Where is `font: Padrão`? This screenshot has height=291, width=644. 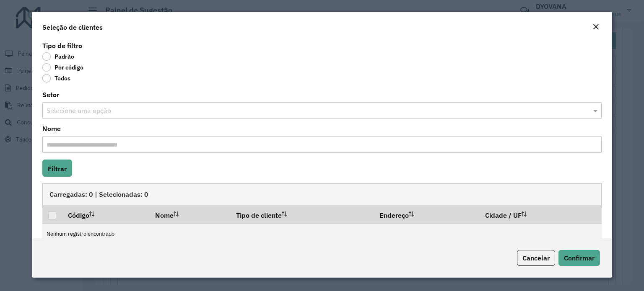
font: Padrão is located at coordinates (64, 57).